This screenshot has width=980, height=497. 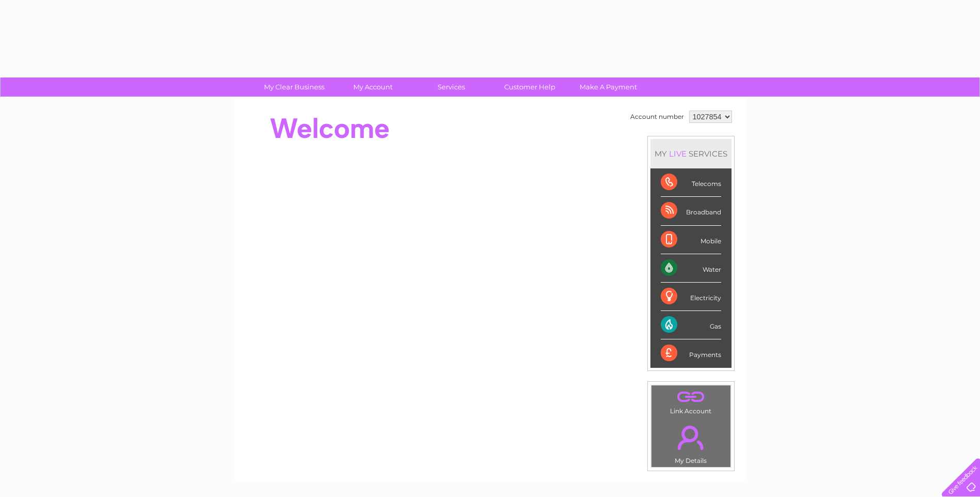 I want to click on div: Payments, so click(x=691, y=353).